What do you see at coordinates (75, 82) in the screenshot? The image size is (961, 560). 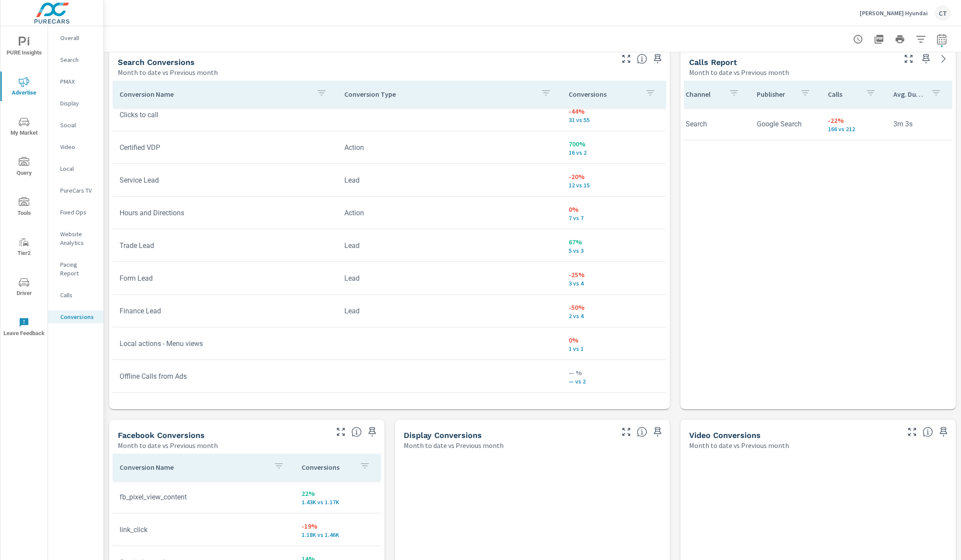 I see `div: PMAX` at bounding box center [75, 82].